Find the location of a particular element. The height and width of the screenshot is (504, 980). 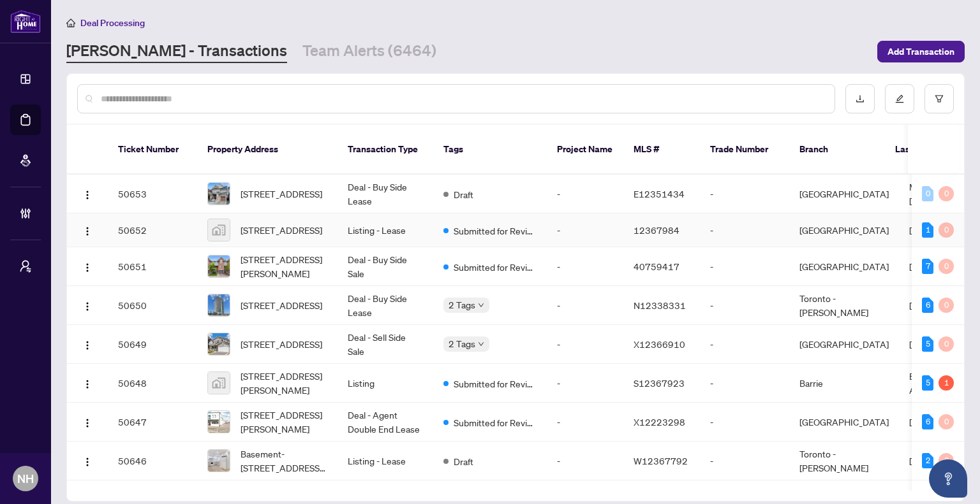

td: 50652 is located at coordinates (153, 230).